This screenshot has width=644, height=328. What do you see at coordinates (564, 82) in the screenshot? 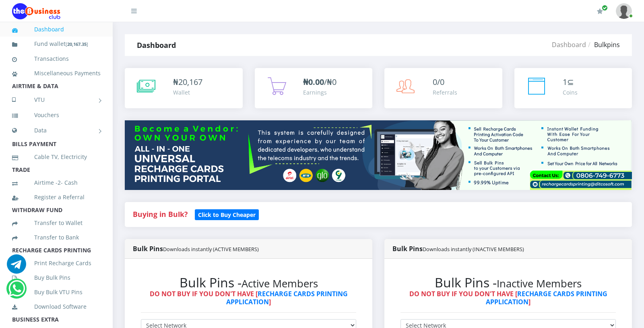
I see `span: 1` at bounding box center [564, 82].